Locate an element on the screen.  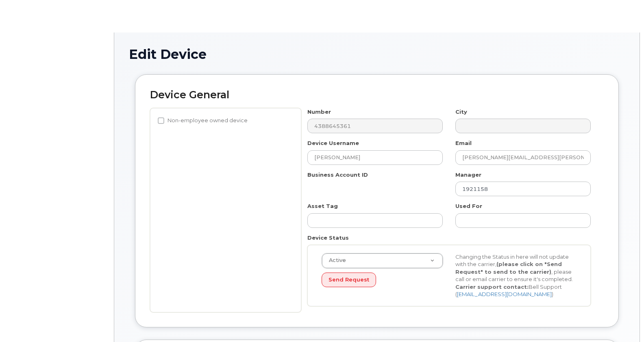
label: Device Status is located at coordinates (328, 238).